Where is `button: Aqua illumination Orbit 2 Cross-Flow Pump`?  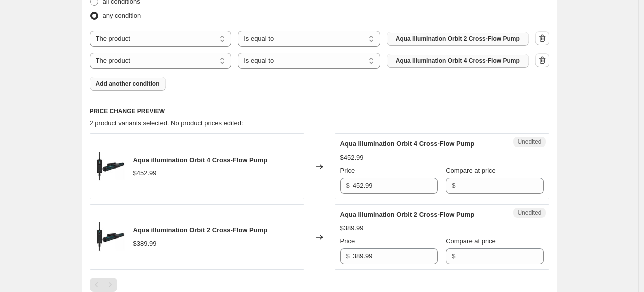
button: Aqua illumination Orbit 2 Cross-Flow Pump is located at coordinates (458, 39).